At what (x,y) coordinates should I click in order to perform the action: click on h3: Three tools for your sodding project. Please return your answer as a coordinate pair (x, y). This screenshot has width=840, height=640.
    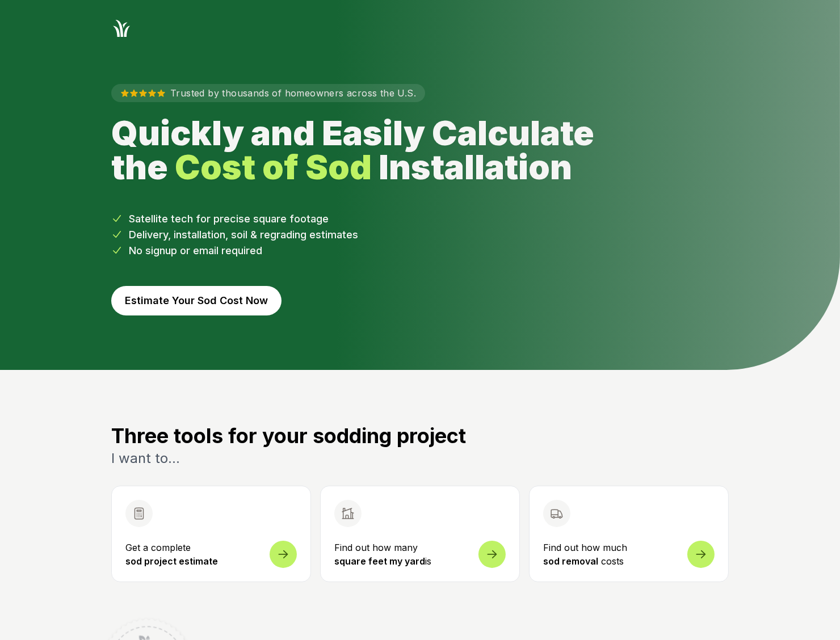
    Looking at the image, I should click on (420, 436).